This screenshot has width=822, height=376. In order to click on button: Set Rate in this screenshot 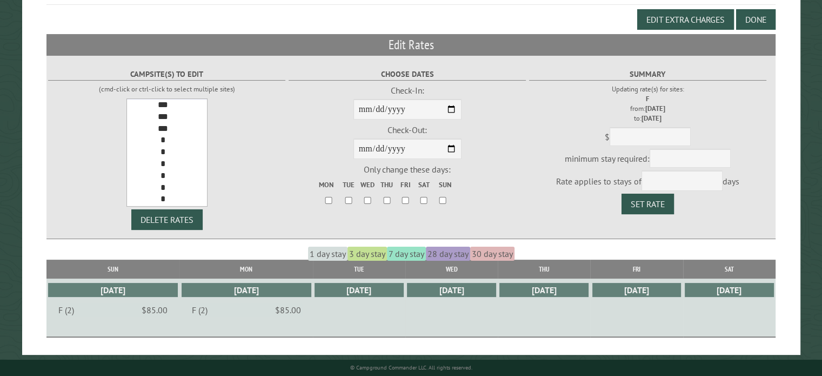, I will do `click(648, 204)`.